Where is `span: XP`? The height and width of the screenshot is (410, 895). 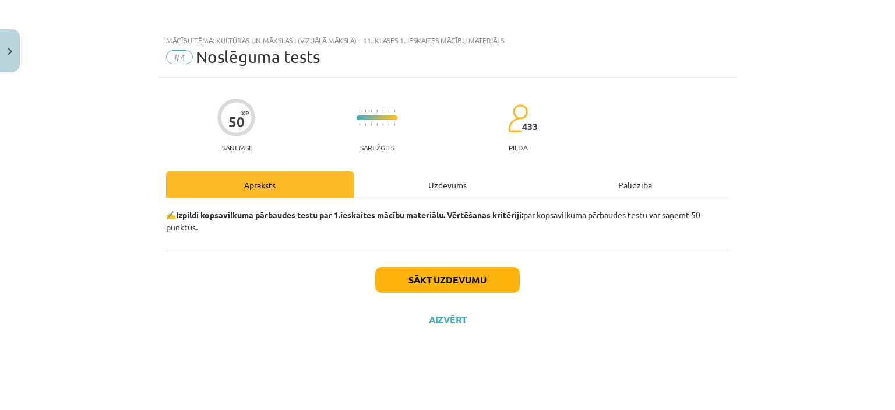
span: XP is located at coordinates (245, 113).